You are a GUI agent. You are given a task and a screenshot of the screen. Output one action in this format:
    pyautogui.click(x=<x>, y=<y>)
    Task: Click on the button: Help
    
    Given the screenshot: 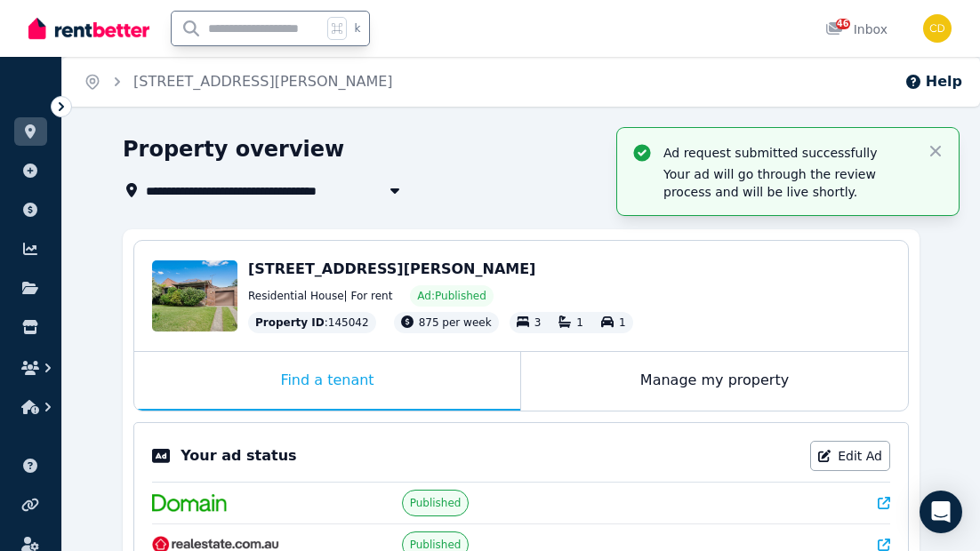 What is the action you would take?
    pyautogui.click(x=933, y=82)
    